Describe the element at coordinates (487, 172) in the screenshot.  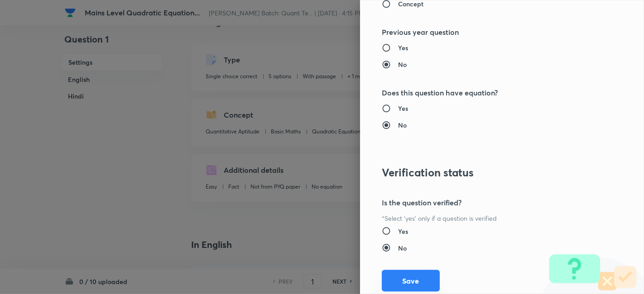
I see `h3: Verification status` at that location.